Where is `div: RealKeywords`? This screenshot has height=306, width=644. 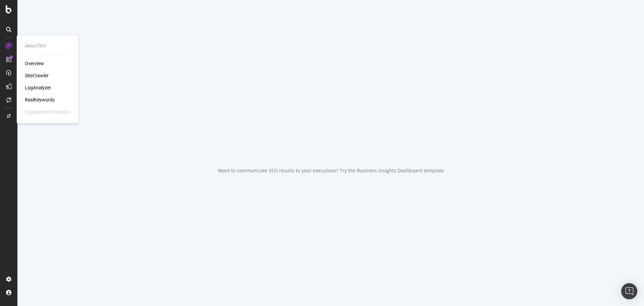
div: RealKeywords is located at coordinates (39, 100).